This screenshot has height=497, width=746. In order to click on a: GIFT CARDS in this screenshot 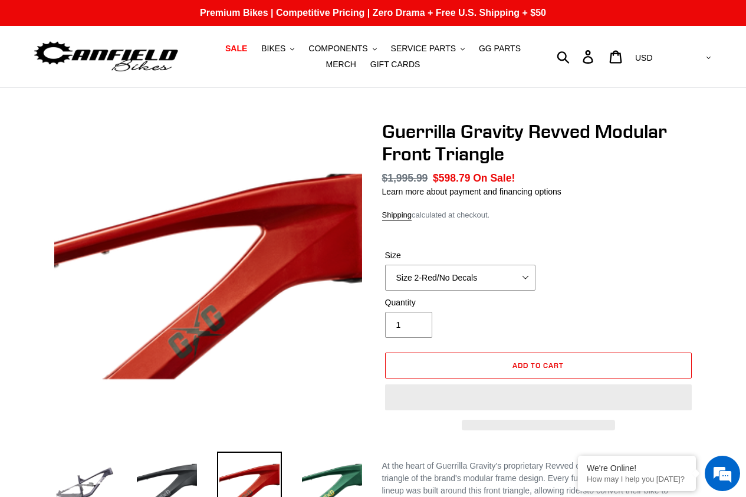, I will do `click(395, 64)`.